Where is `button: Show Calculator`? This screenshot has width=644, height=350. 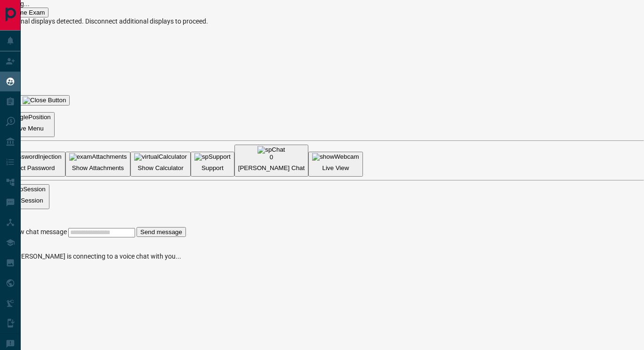 button: Show Calculator is located at coordinates (161, 164).